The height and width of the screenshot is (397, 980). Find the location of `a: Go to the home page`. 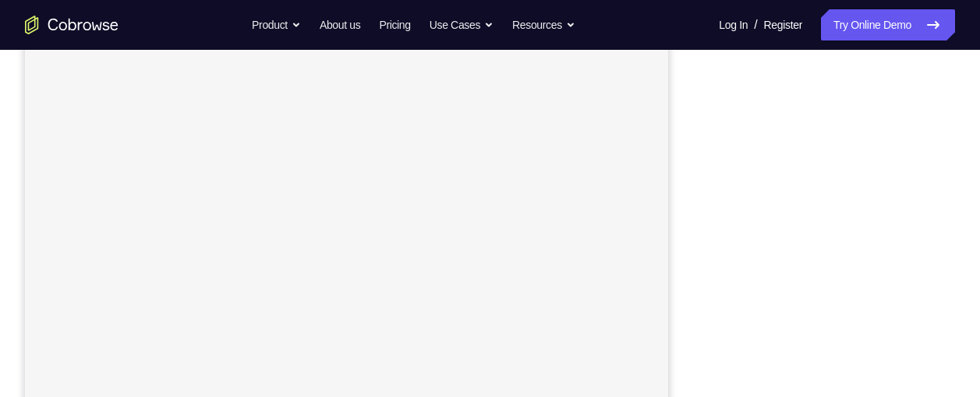

a: Go to the home page is located at coordinates (72, 25).